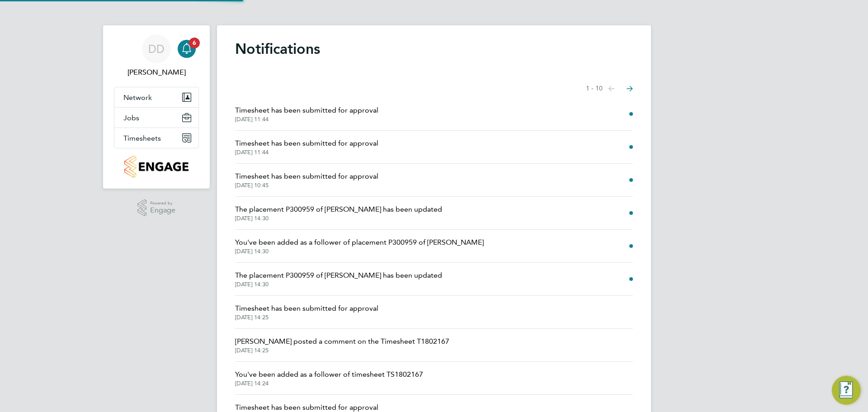 This screenshot has width=868, height=412. Describe the element at coordinates (186, 49) in the screenshot. I see `a: 6` at that location.